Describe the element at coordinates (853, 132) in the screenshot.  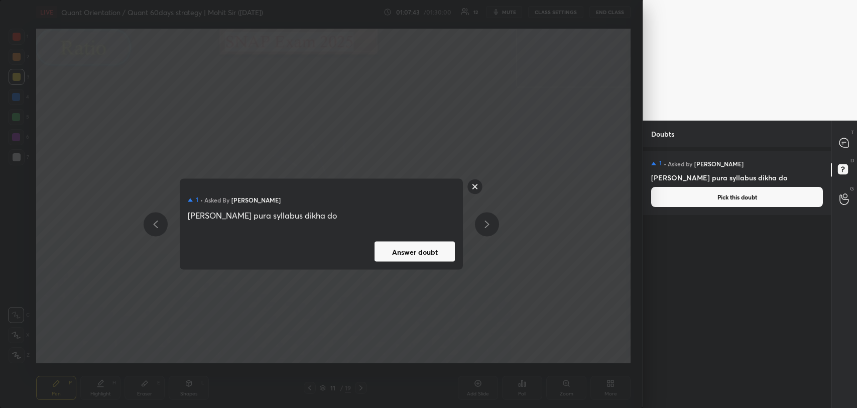
I see `p: T` at that location.